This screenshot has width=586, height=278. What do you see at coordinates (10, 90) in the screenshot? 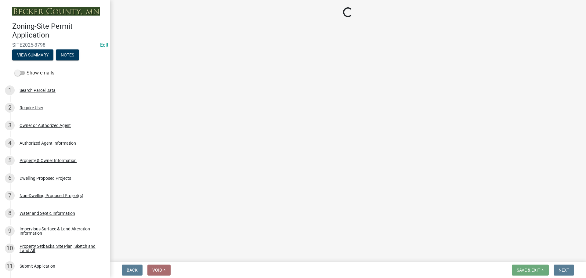
I see `div: 1` at bounding box center [10, 90].